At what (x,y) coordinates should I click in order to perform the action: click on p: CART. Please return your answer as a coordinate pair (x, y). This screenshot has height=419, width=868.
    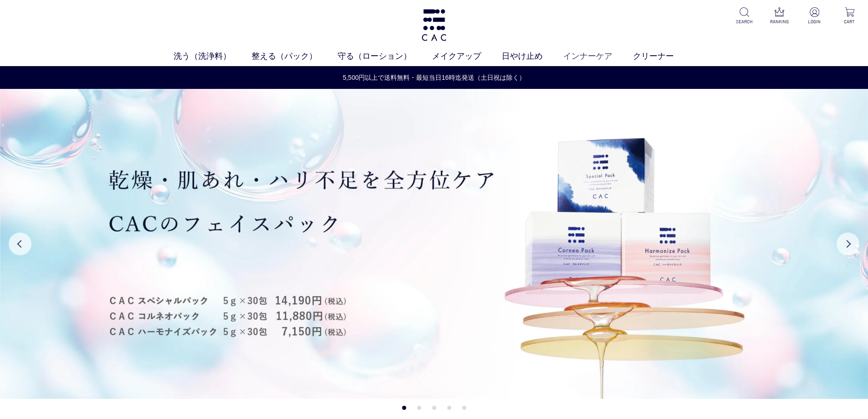
    Looking at the image, I should click on (849, 22).